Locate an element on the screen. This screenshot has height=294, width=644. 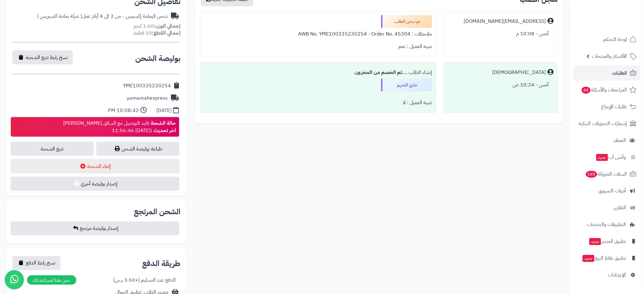
strong: آخر تحديث : is located at coordinates (163, 131).